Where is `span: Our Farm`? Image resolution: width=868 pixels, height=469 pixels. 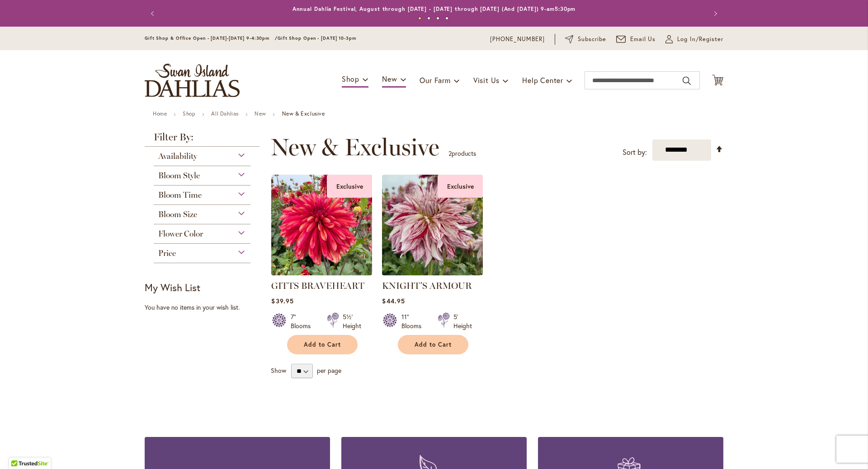
span: Our Farm is located at coordinates (435, 80).